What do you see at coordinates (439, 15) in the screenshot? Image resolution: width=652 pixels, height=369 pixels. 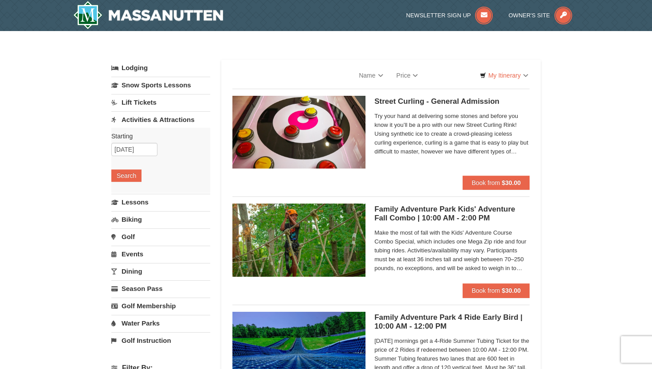 I see `span: Newsletter Sign Up` at bounding box center [439, 15].